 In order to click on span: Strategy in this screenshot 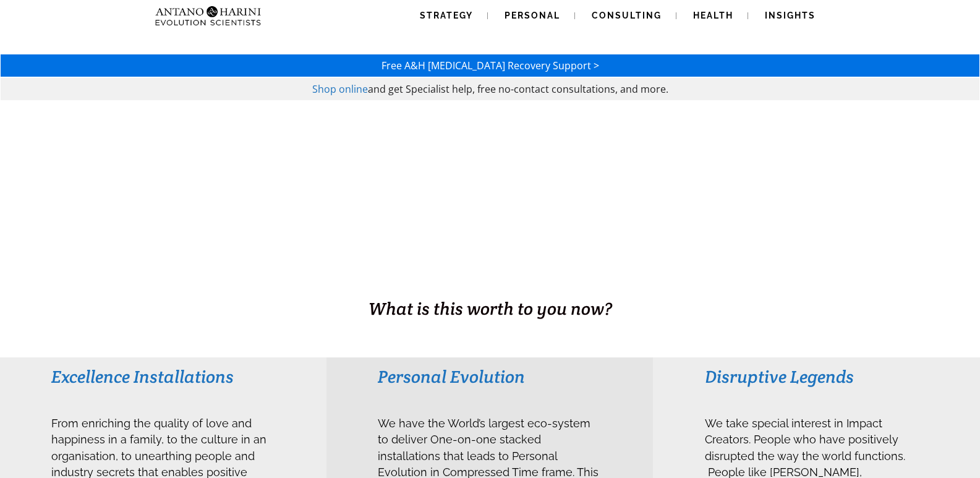, I will do `click(446, 15)`.